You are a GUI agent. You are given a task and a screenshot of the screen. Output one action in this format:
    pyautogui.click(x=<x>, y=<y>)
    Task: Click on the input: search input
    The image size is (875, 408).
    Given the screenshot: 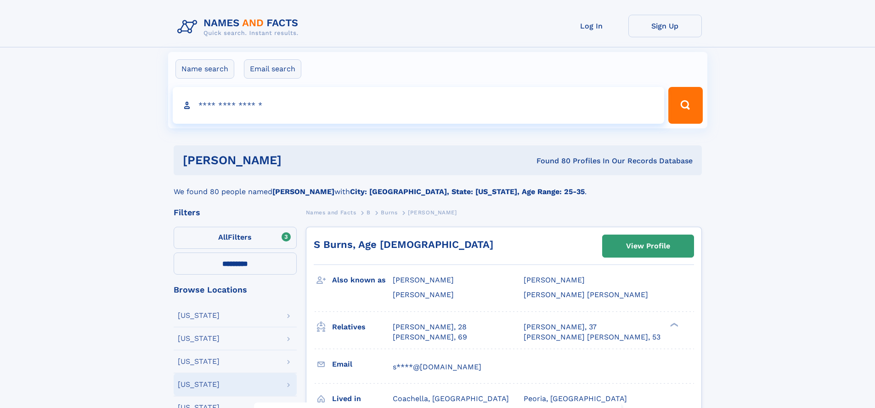 What is the action you would take?
    pyautogui.click(x=419, y=105)
    